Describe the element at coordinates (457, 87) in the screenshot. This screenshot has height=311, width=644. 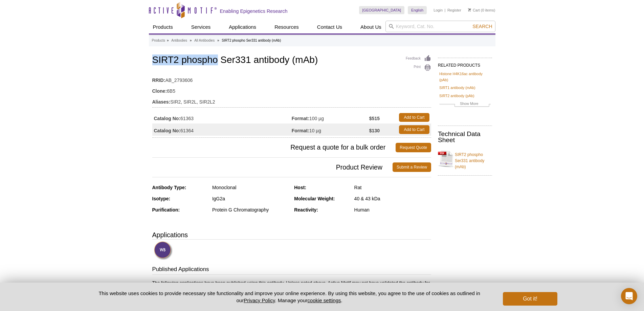
I see `a: SIRT1 antibody (mAb)` at that location.